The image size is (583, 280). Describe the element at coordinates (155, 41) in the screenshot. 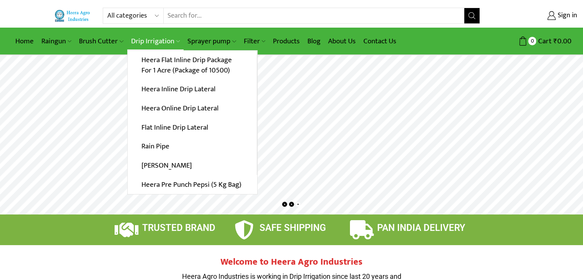

I see `a: Drip Irrigation` at that location.